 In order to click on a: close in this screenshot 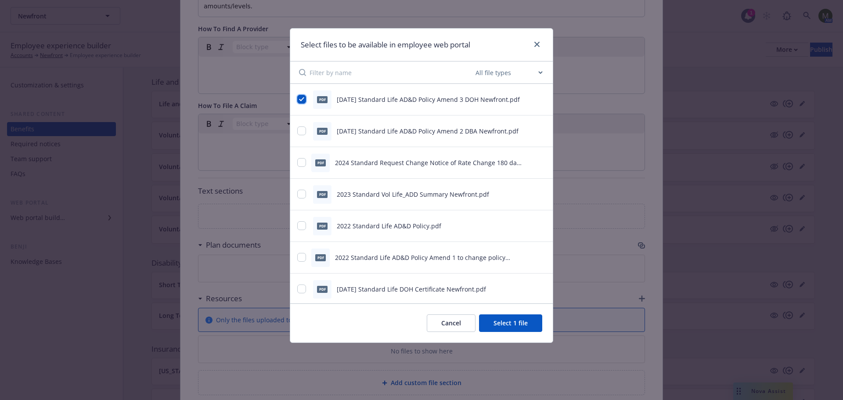, I will do `click(537, 44)`.